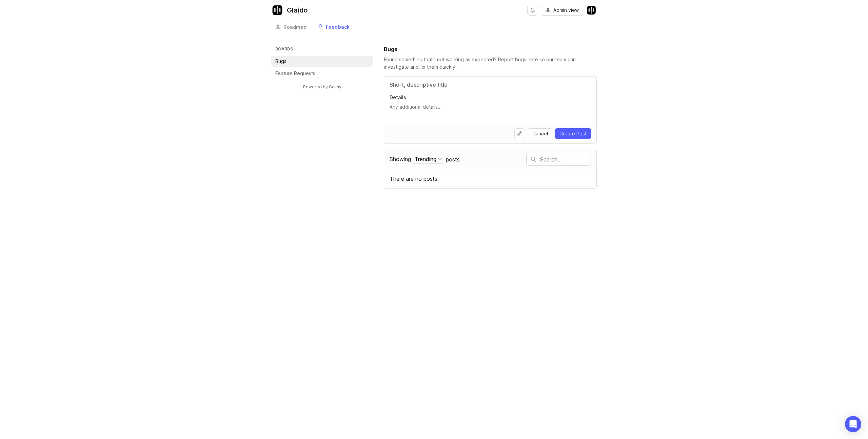 The height and width of the screenshot is (439, 868). What do you see at coordinates (296, 74) in the screenshot?
I see `p: Feature Requests` at bounding box center [296, 74].